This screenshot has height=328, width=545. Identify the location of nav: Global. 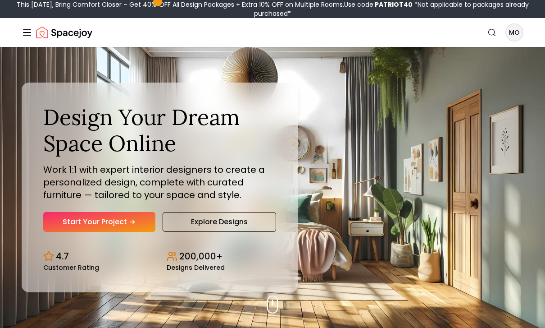
(273, 32).